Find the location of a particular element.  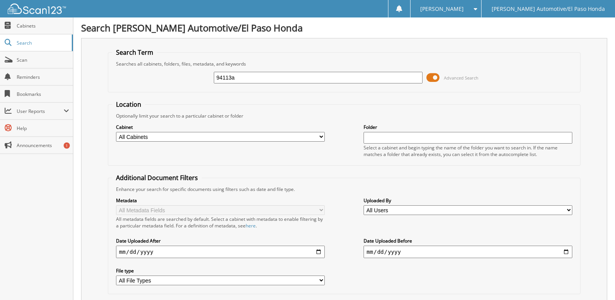

label: Folder is located at coordinates (468, 127).